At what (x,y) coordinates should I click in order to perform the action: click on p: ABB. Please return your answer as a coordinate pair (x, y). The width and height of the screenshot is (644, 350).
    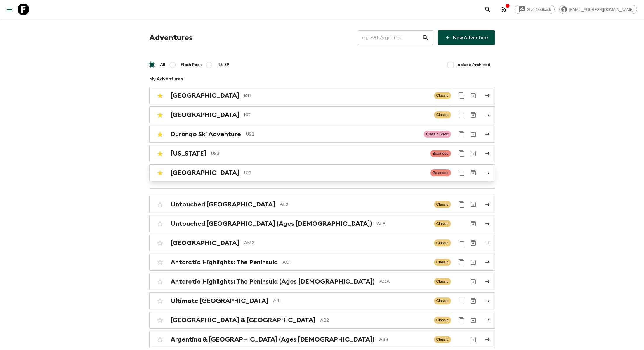
    Looking at the image, I should click on (404, 339).